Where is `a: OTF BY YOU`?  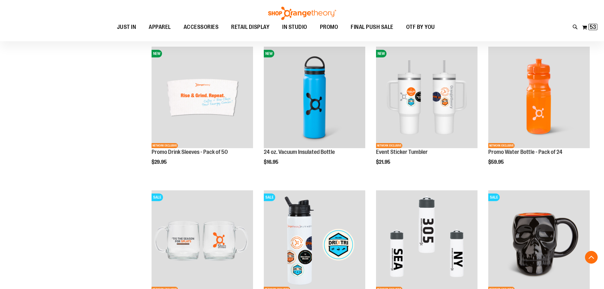
a: OTF BY YOU is located at coordinates (420, 27).